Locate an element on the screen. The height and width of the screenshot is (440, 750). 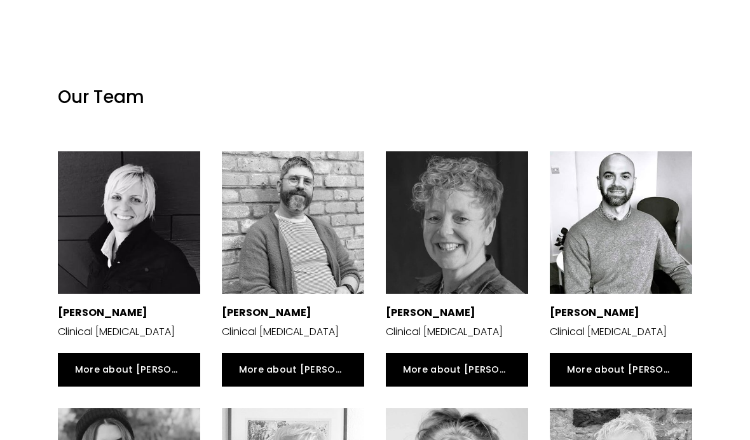
h1: Our Team is located at coordinates (375, 97).